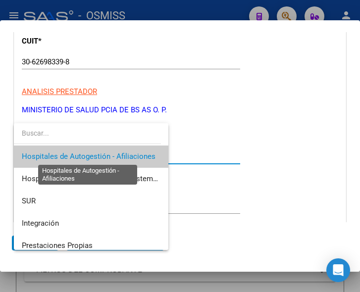 Image resolution: width=360 pixels, height=292 pixels. Describe the element at coordinates (57, 245) in the screenshot. I see `span: Prestaciones Propias` at that location.